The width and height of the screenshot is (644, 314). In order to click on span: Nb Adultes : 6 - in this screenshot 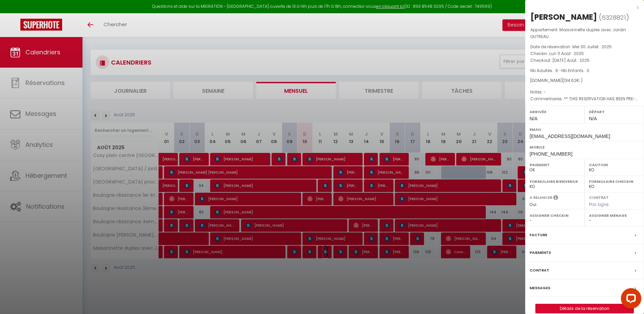, I will do `click(560, 70)`.